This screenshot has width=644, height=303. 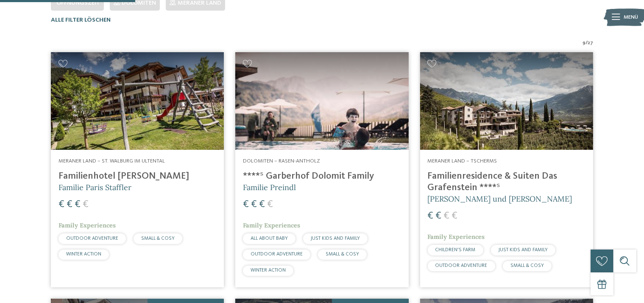 I want to click on span: CHILDREN’S FARM, so click(x=455, y=249).